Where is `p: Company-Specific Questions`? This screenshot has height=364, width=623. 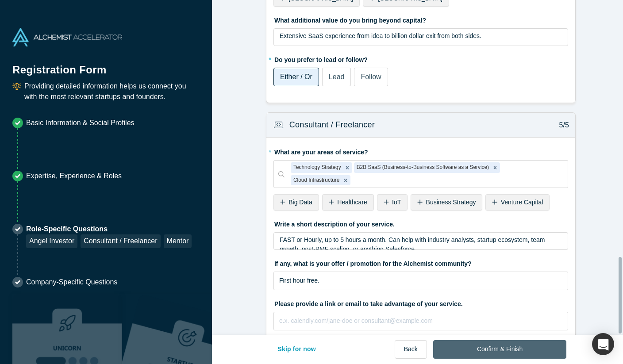 p: Company-Specific Questions is located at coordinates (71, 282).